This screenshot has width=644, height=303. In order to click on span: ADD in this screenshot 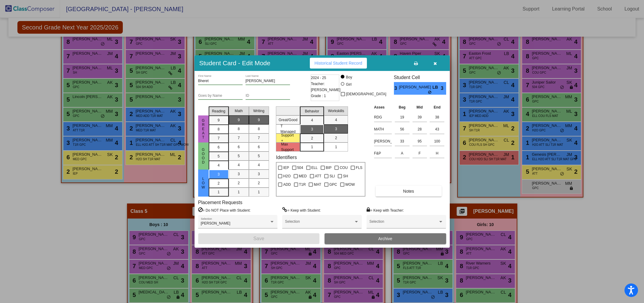, I will do `click(287, 184)`.